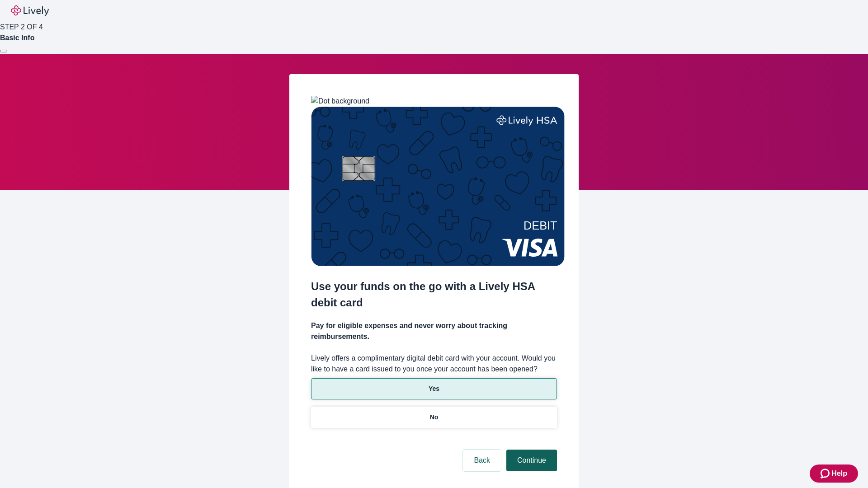 This screenshot has width=868, height=488. Describe the element at coordinates (434, 332) in the screenshot. I see `h4: Pay for eligible expenses and never worry about tracking reimbursements.` at that location.